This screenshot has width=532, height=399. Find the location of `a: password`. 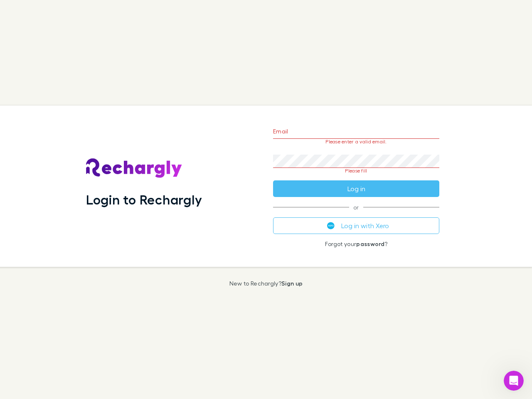

a: password is located at coordinates (370, 244).